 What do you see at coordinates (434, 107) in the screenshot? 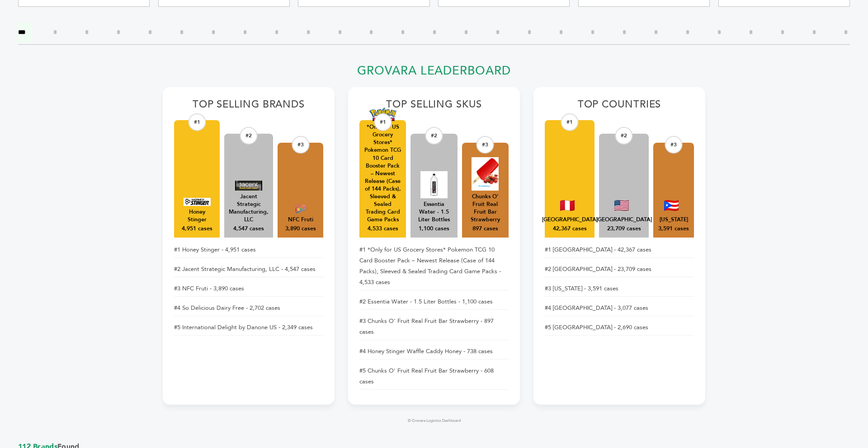
I see `h2: Top Selling SKUs` at bounding box center [434, 107].